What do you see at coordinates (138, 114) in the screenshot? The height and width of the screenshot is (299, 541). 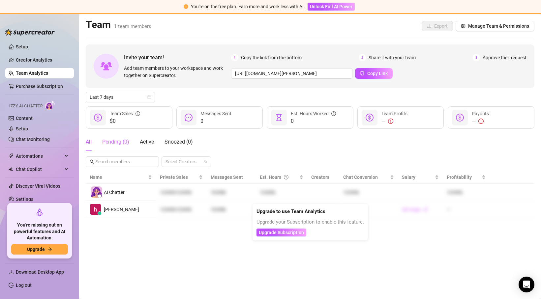 I see `span: info-circle` at bounding box center [138, 114].